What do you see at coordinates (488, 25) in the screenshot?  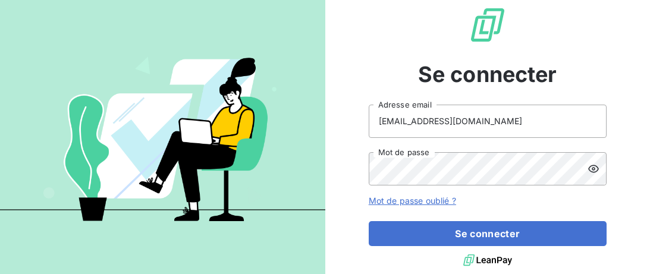 I see `img: Logo LeanPay` at bounding box center [488, 25].